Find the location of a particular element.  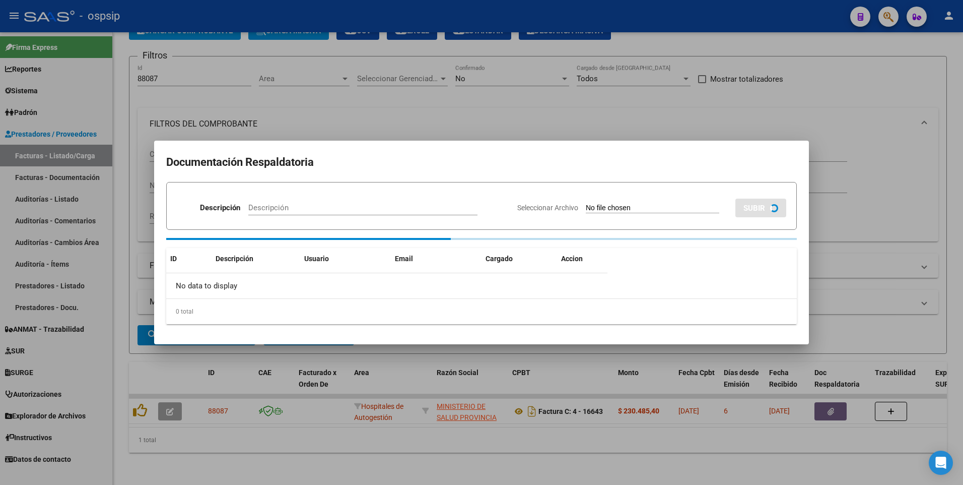

datatable-header-cell: Accion is located at coordinates (582, 258).